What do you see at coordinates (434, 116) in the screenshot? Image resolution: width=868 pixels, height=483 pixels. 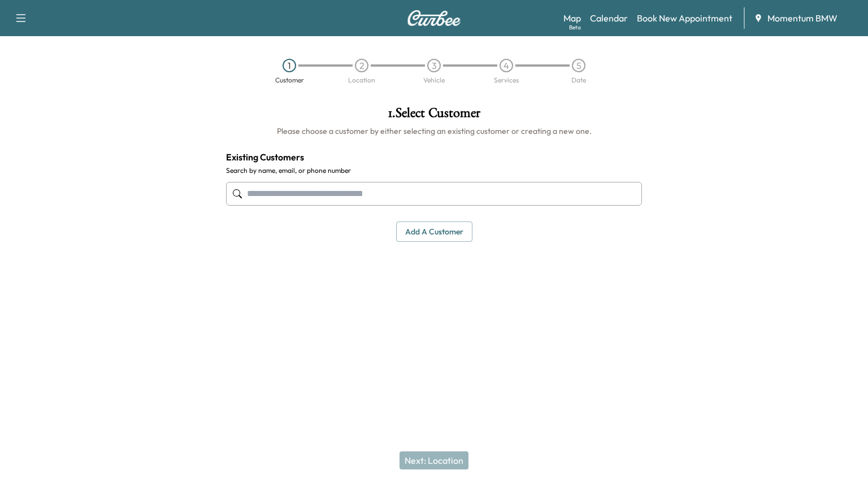 I see `h1: 1 . Select Customer` at bounding box center [434, 116].